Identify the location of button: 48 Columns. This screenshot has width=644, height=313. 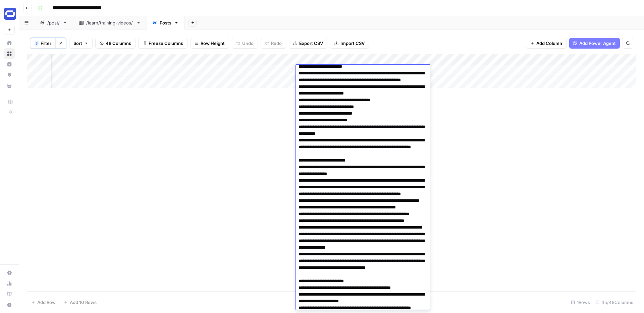
(115, 43).